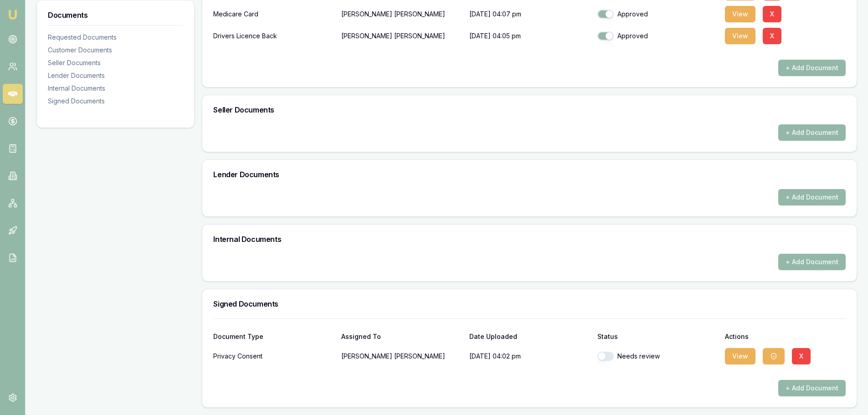 This screenshot has width=868, height=415. I want to click on img: emu-icon-u.png, so click(13, 15).